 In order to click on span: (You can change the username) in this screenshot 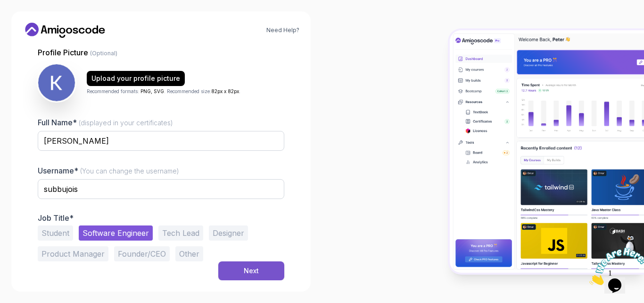, I will do `click(130, 170)`.